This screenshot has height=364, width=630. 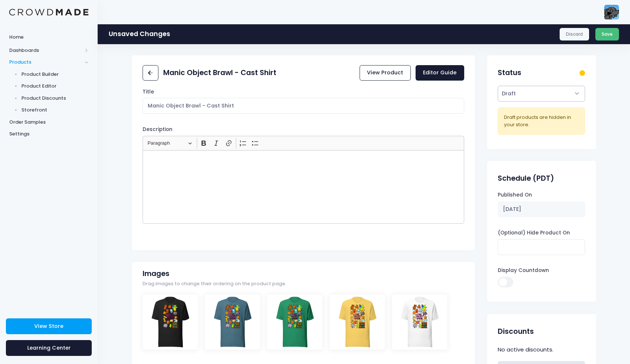 What do you see at coordinates (541, 350) in the screenshot?
I see `div: No active discounts.` at bounding box center [541, 350].